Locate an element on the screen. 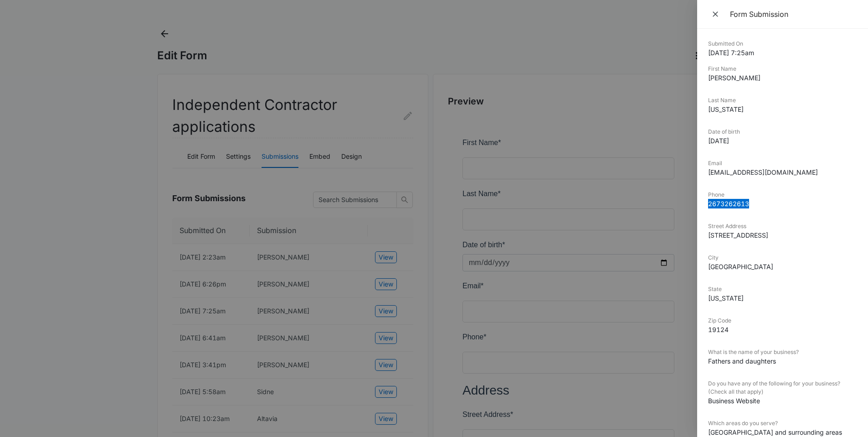  dt: City is located at coordinates (782, 258).